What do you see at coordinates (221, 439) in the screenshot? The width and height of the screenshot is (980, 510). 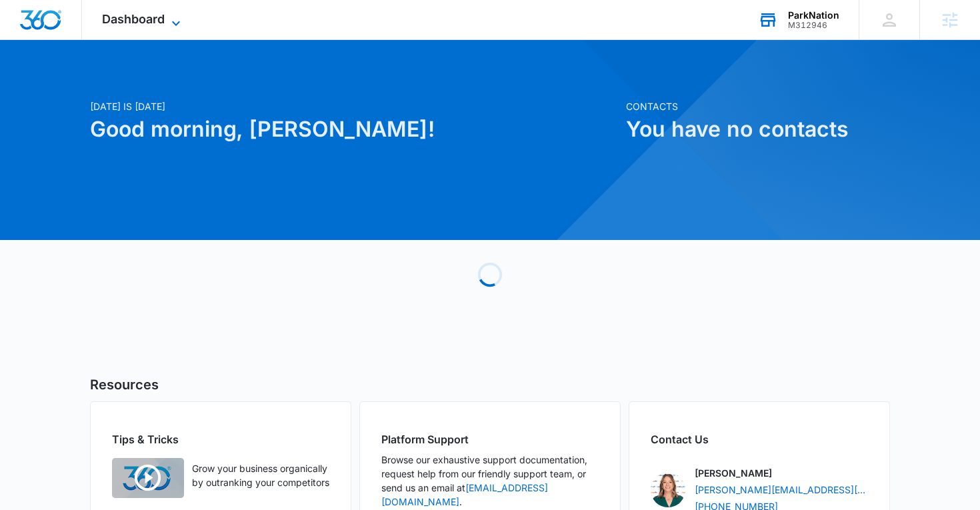 I see `h2: Tips & Tricks` at bounding box center [221, 439].